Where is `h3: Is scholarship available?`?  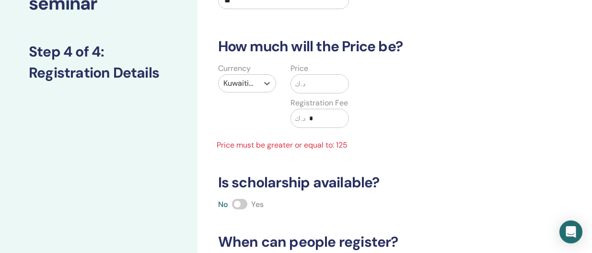 h3: Is scholarship available? is located at coordinates (363, 183).